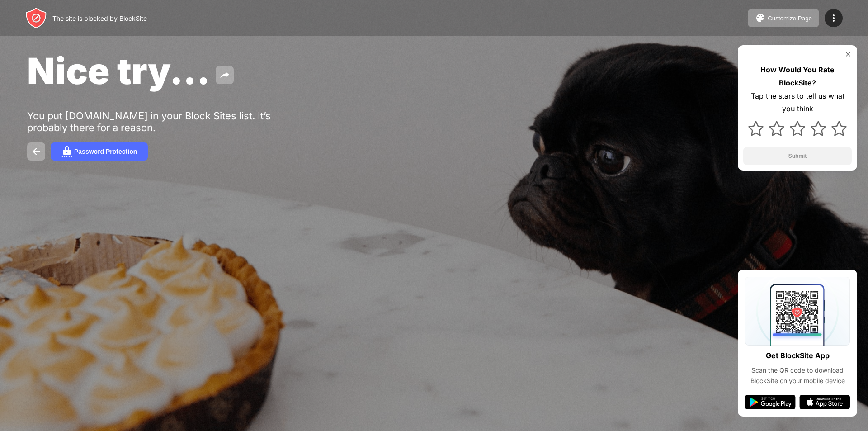 The width and height of the screenshot is (868, 431). Describe the element at coordinates (797, 356) in the screenshot. I see `div: Get BlockSite App` at that location.